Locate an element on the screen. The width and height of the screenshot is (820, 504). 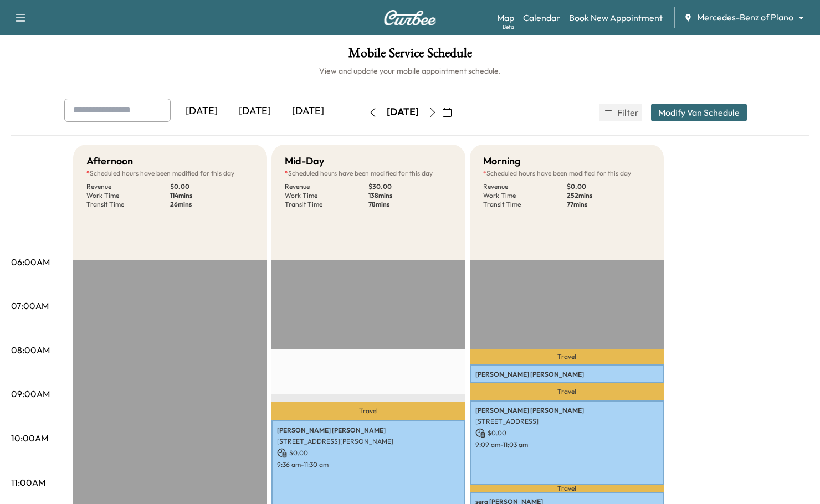
button: Modify Van Schedule is located at coordinates (699, 113).